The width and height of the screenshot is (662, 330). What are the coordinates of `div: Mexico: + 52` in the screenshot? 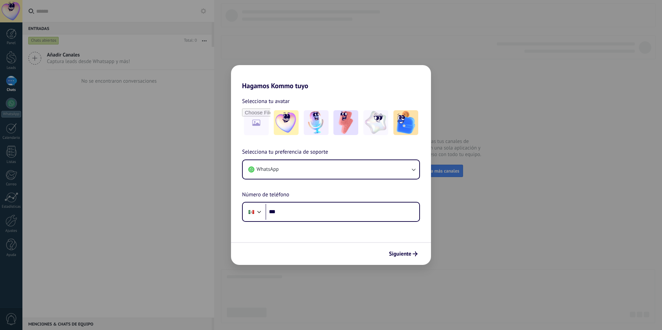 It's located at (251, 212).